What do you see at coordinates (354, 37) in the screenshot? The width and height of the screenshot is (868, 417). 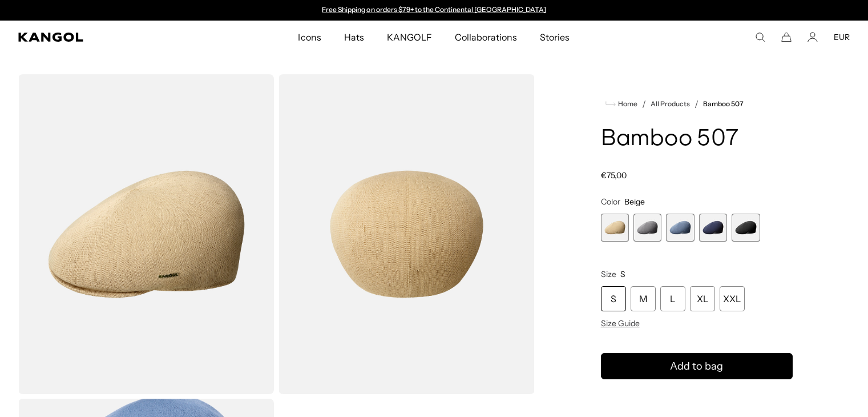 I see `a: Hats` at bounding box center [354, 37].